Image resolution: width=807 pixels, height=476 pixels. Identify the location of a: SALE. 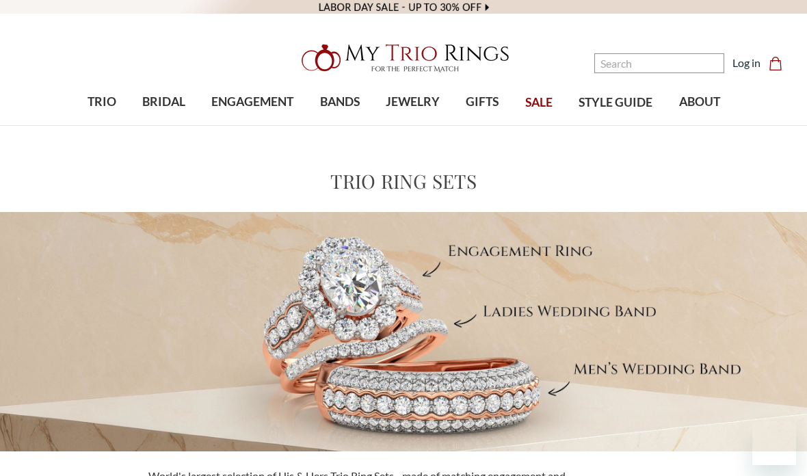
(539, 103).